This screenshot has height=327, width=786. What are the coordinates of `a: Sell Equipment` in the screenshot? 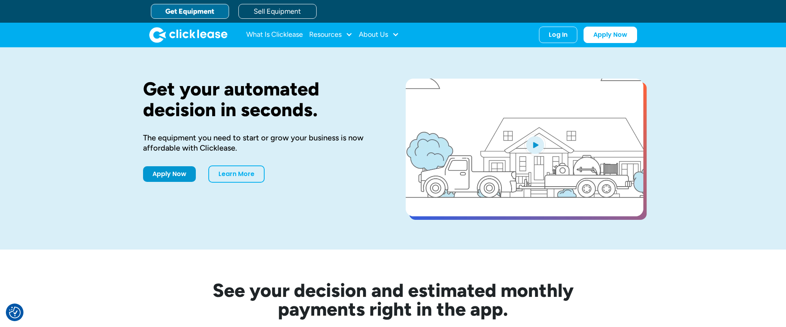 It's located at (278, 11).